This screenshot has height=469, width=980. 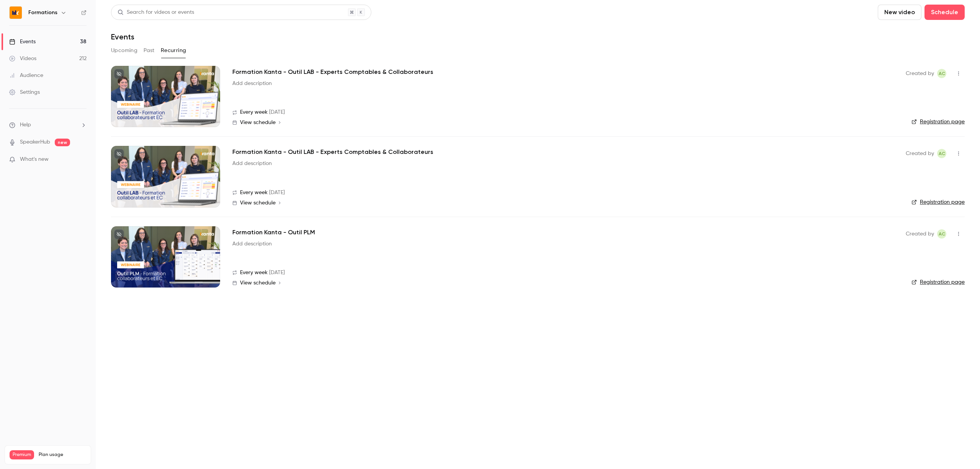 I want to click on div: Videos, so click(x=22, y=59).